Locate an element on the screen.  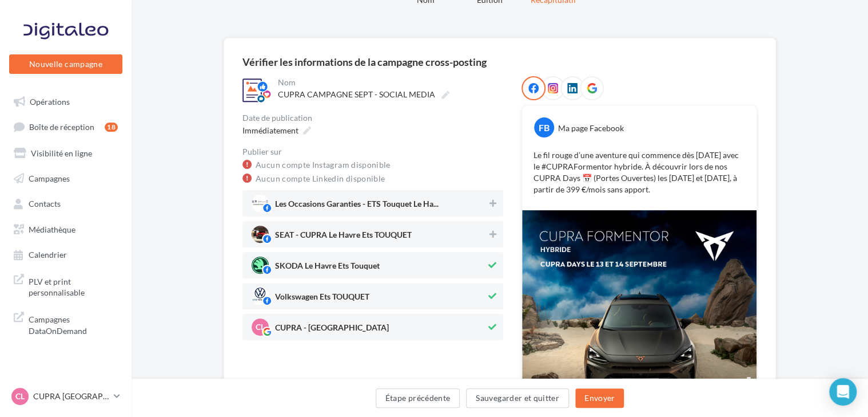
a: Aucun compte Instagram disponible is located at coordinates (323, 165).